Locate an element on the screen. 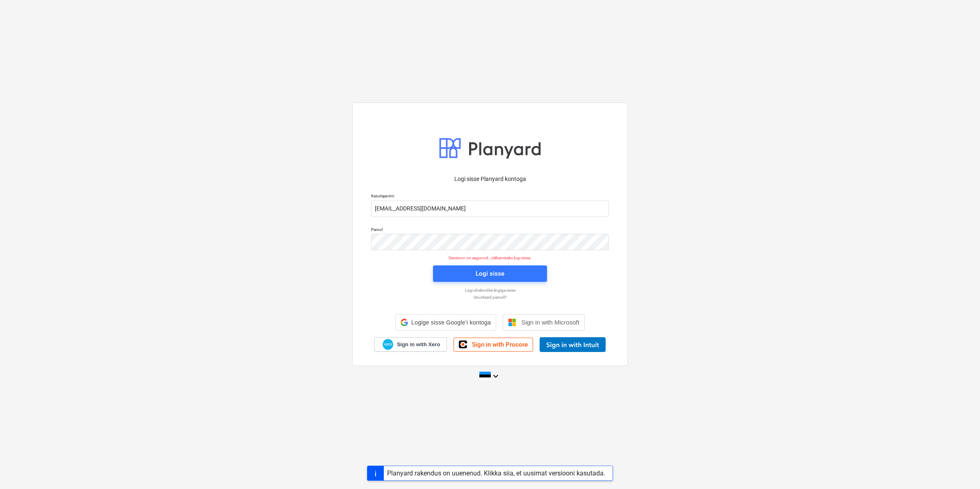 The height and width of the screenshot is (489, 980). span: Logige sisse Google’i kontoga is located at coordinates (451, 323).